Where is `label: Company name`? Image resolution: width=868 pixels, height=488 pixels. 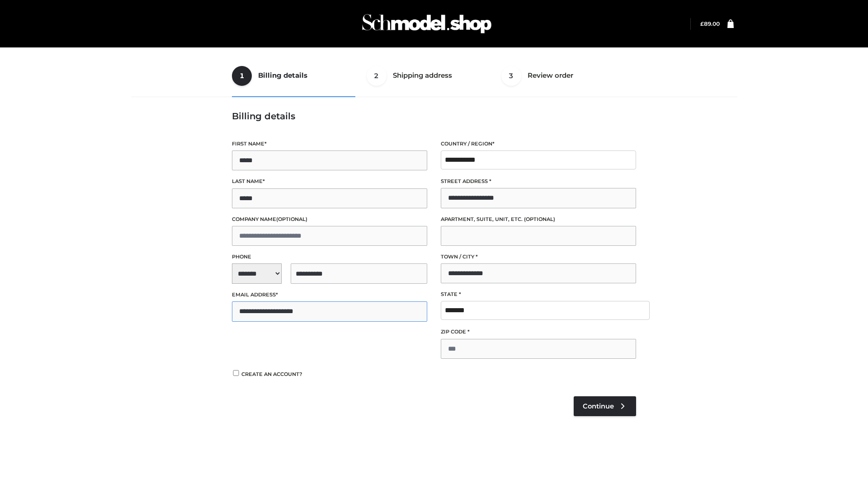
label: Company name is located at coordinates (330, 219).